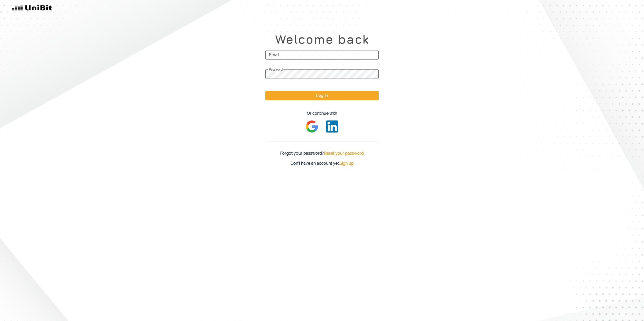 Image resolution: width=644 pixels, height=321 pixels. What do you see at coordinates (312, 126) in the screenshot?
I see `img: wAAAABJRU5ErkJggg==` at bounding box center [312, 126].